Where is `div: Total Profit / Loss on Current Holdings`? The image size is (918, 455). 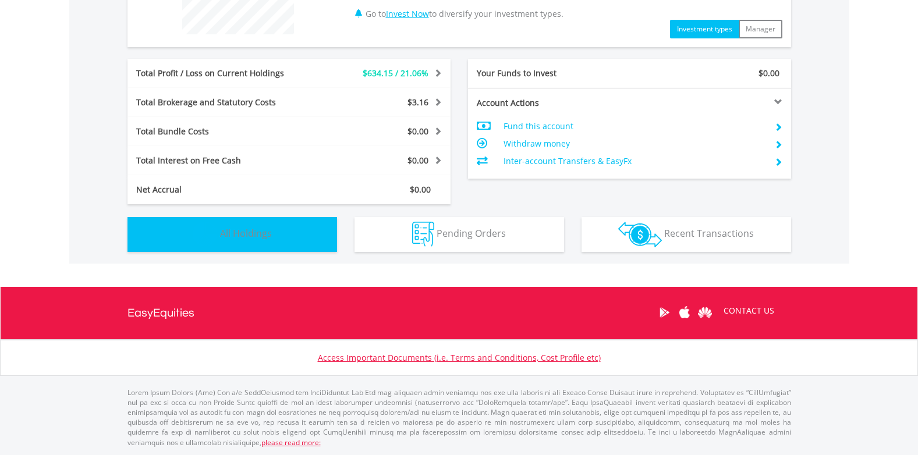
div: Total Profit / Loss on Current Holdings is located at coordinates (222, 73).